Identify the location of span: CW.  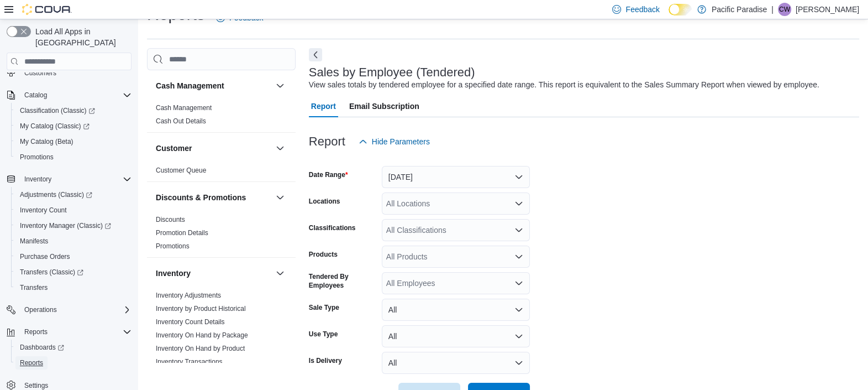
(785, 10).